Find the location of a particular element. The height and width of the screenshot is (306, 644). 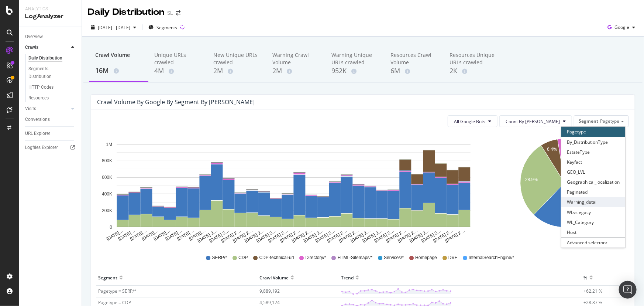

div: Logfiles Explorer is located at coordinates (41, 147).